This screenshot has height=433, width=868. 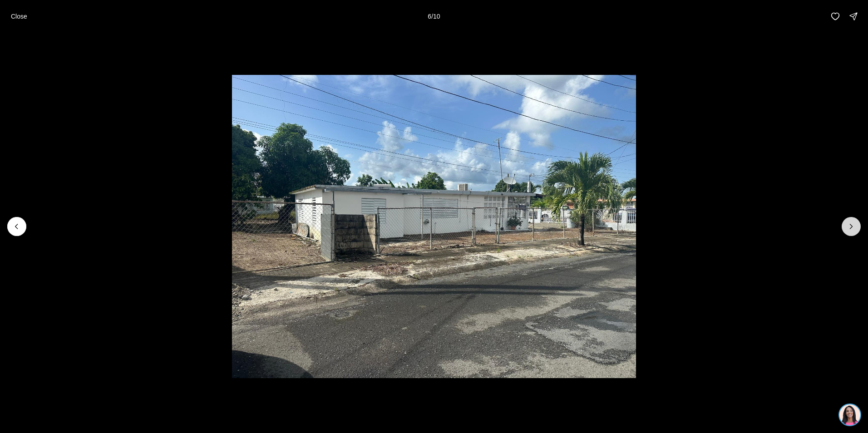 What do you see at coordinates (19, 17) in the screenshot?
I see `p: Close` at bounding box center [19, 17].